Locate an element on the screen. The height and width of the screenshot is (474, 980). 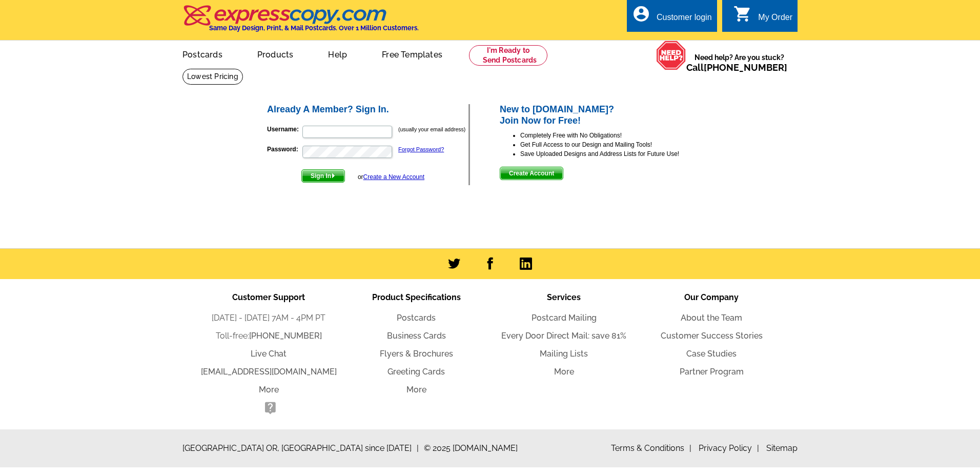
div: Customer login is located at coordinates (684, 20).